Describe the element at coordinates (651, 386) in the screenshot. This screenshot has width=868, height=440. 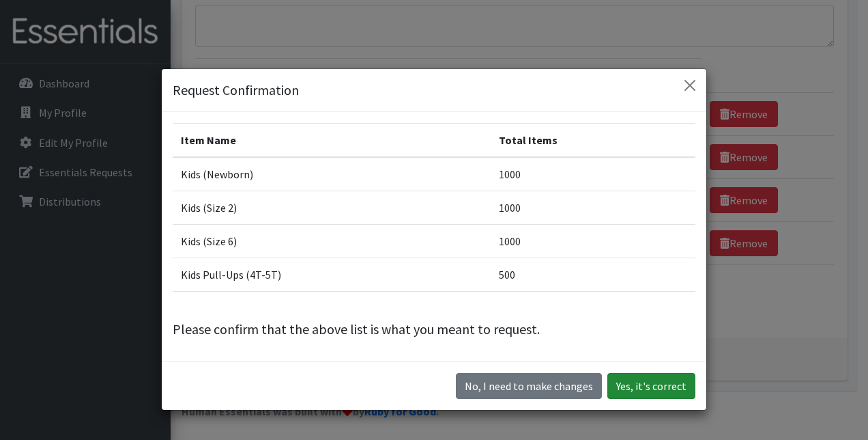
I see `button: Yes, it's correct` at that location.